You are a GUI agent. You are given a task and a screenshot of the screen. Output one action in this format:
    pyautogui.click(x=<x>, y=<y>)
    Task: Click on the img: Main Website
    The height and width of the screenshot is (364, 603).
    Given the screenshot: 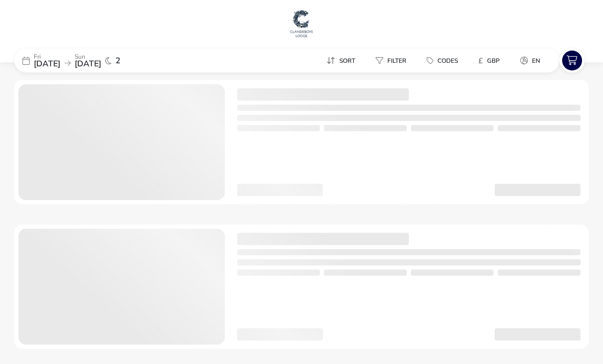 What is the action you would take?
    pyautogui.click(x=302, y=23)
    